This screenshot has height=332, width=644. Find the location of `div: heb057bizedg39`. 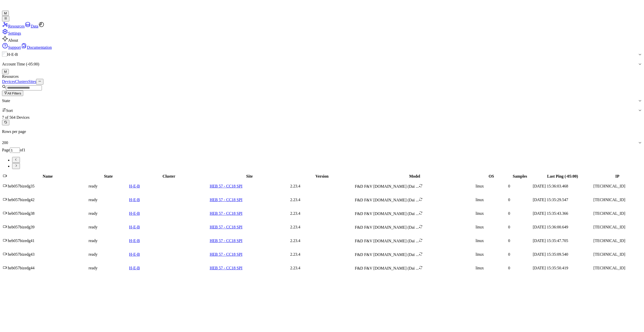

div: heb057bizedg39 is located at coordinates (48, 227).